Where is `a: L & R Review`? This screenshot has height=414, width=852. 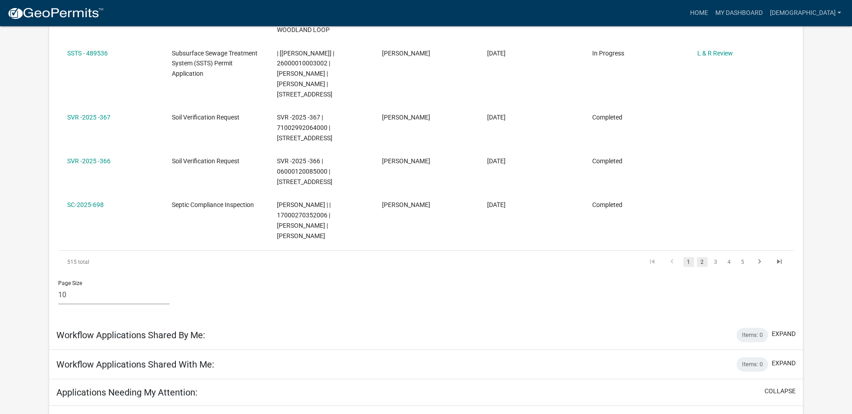
a: L & R Review is located at coordinates (715, 53).